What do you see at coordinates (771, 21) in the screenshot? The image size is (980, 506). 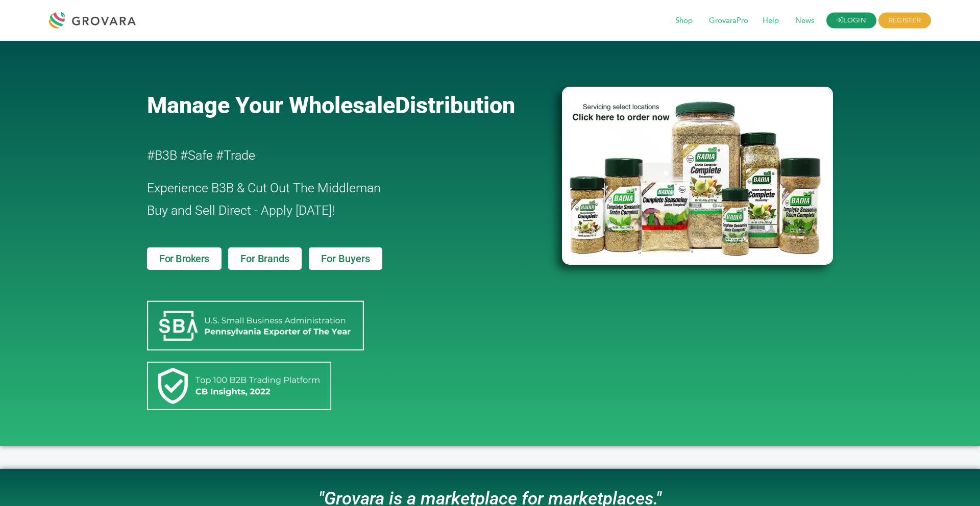 I see `span: Help` at bounding box center [771, 21].